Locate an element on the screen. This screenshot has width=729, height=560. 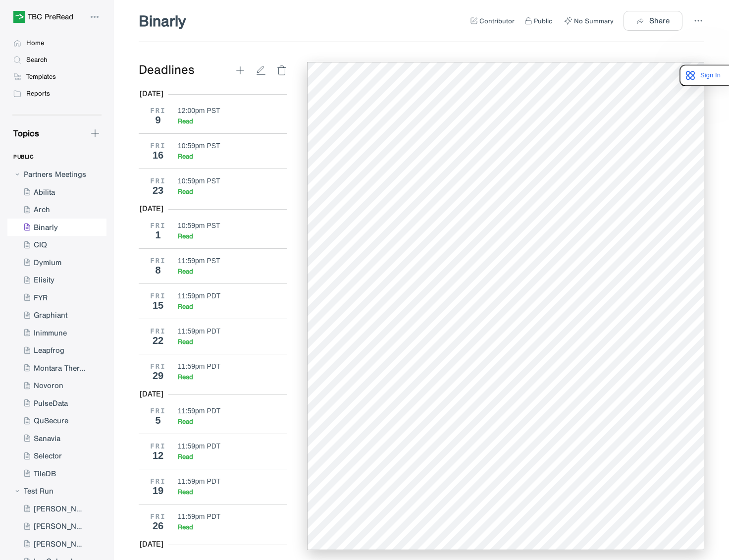
div: Reports is located at coordinates (38, 93).